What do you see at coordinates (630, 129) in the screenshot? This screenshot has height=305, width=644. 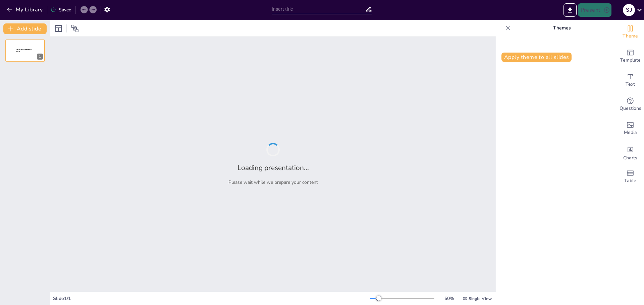 I see `div: Add images, graphics, shapes or video` at bounding box center [630, 129].